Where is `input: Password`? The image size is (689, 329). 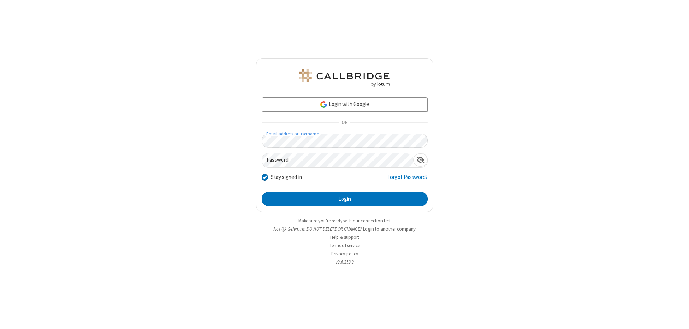
input: Password is located at coordinates (338, 160).